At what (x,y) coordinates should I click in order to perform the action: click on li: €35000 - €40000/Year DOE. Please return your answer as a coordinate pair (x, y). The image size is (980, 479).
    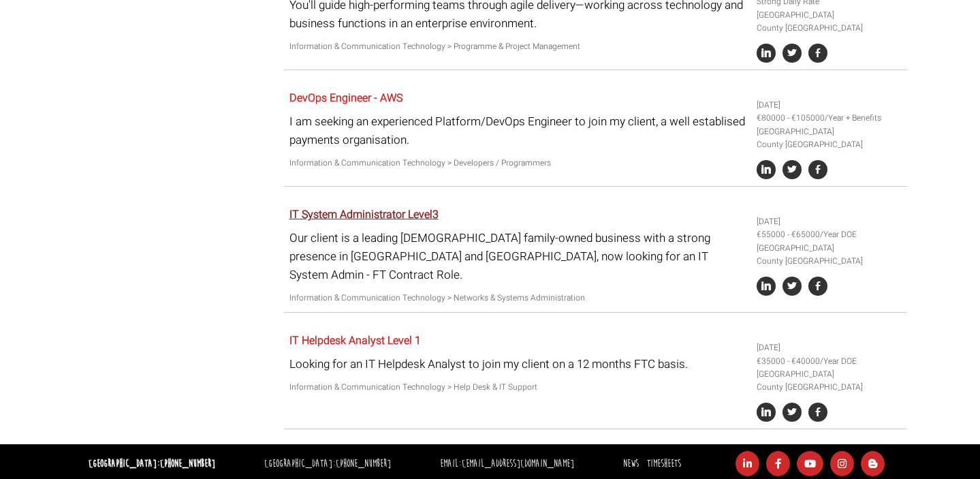
    Looking at the image, I should click on (830, 361).